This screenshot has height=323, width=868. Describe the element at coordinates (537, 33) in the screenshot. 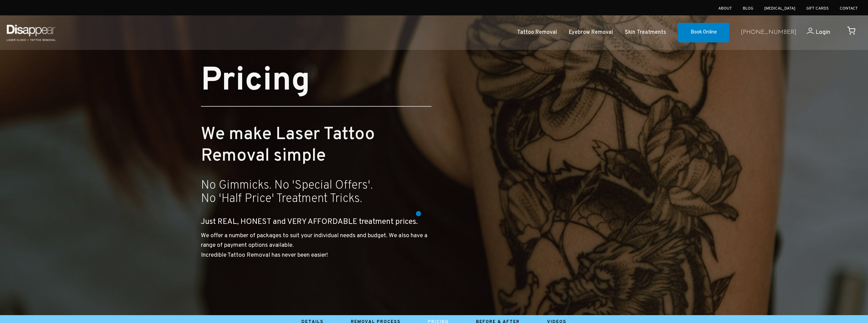

I see `a: Tattoo Removal` at that location.